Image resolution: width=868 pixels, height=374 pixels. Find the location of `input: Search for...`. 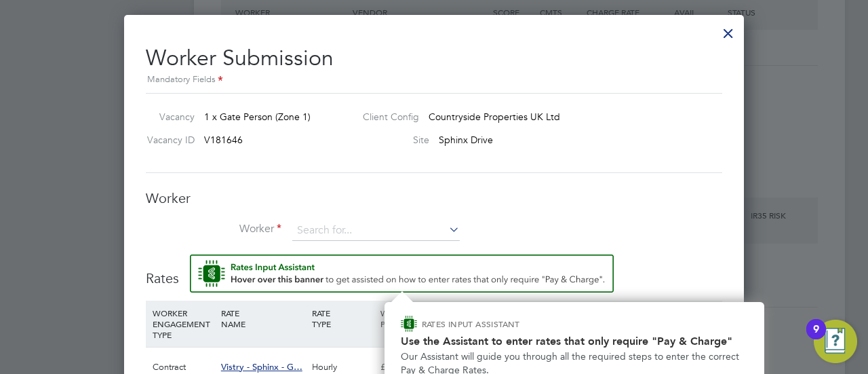

input: Search for... is located at coordinates (376, 231).